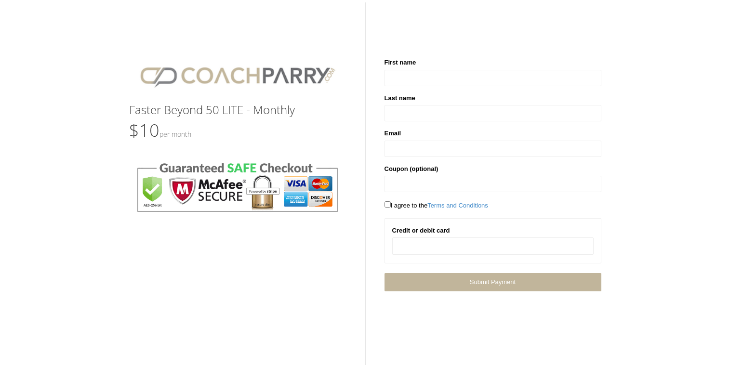 This screenshot has width=730, height=365. Describe the element at coordinates (411, 169) in the screenshot. I see `label: Coupon (optional)` at that location.